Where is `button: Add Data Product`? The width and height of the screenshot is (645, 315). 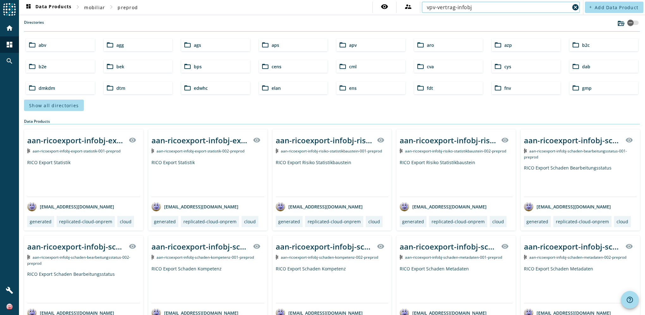
button: Add Data Product is located at coordinates (614, 7).